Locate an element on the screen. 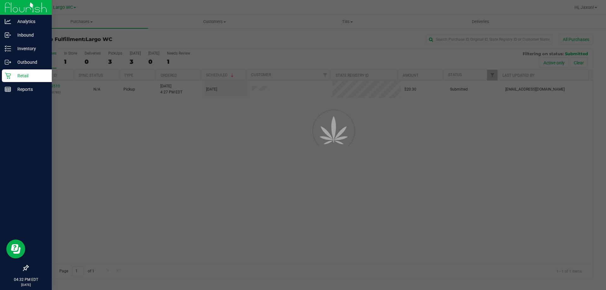  p: 04:32 PM EDT is located at coordinates (26, 280).